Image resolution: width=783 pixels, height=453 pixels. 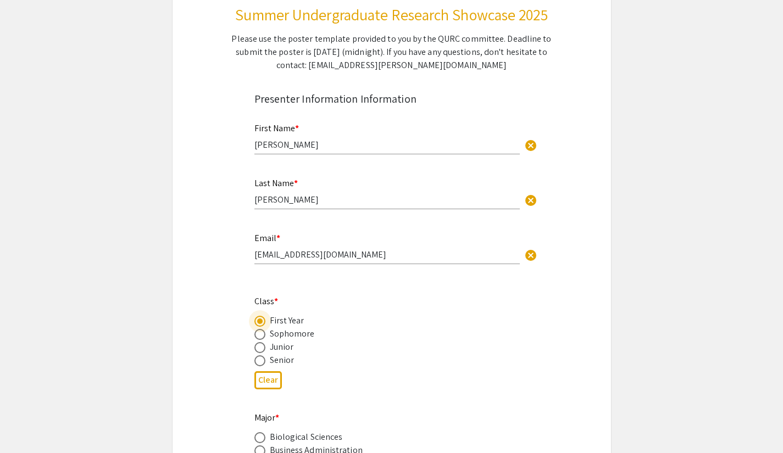 What do you see at coordinates (392, 99) in the screenshot?
I see `div: Presenter Information Information` at bounding box center [392, 99].